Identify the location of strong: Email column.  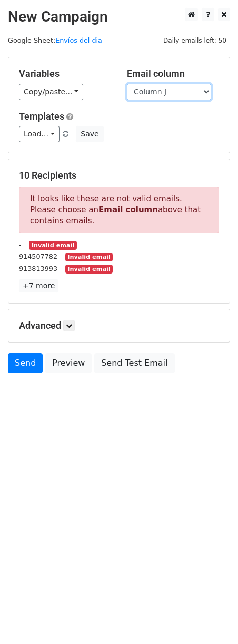
(128, 210).